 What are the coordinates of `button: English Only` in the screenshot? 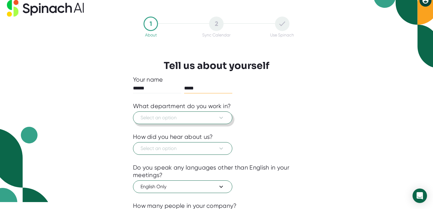 It's located at (183, 187).